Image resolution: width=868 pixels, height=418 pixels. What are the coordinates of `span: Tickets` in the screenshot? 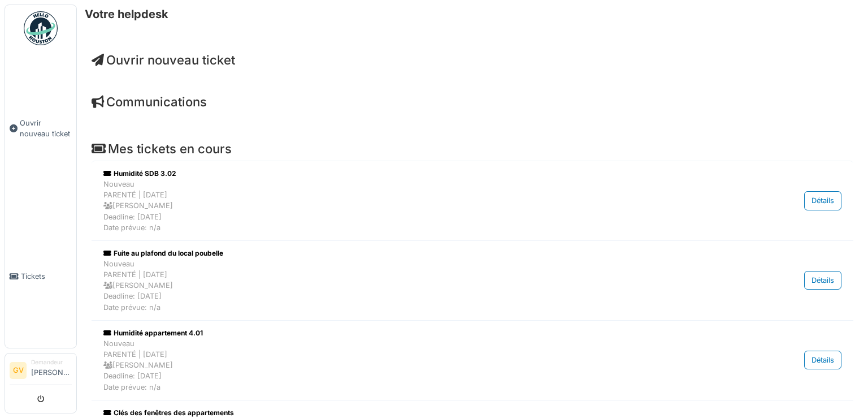 It's located at (46, 276).